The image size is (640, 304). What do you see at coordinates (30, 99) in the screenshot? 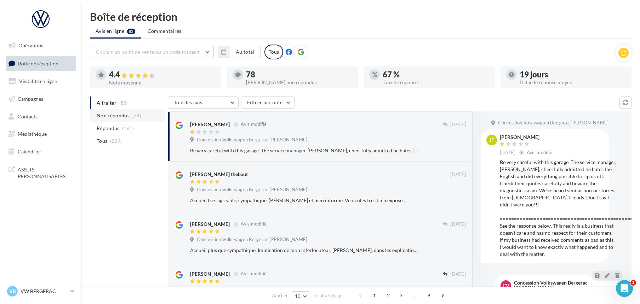
I see `span: Campagnes` at bounding box center [30, 99].